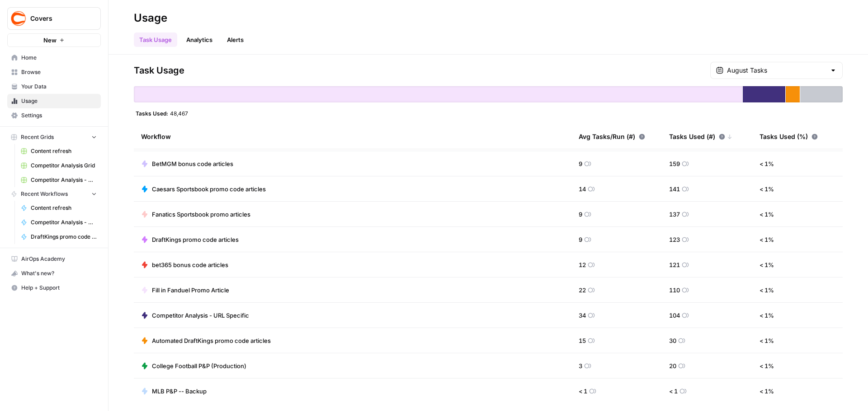 The image size is (868, 411). Describe the element at coordinates (190, 291) in the screenshot. I see `span: Fill in Fanduel Promo Article` at that location.